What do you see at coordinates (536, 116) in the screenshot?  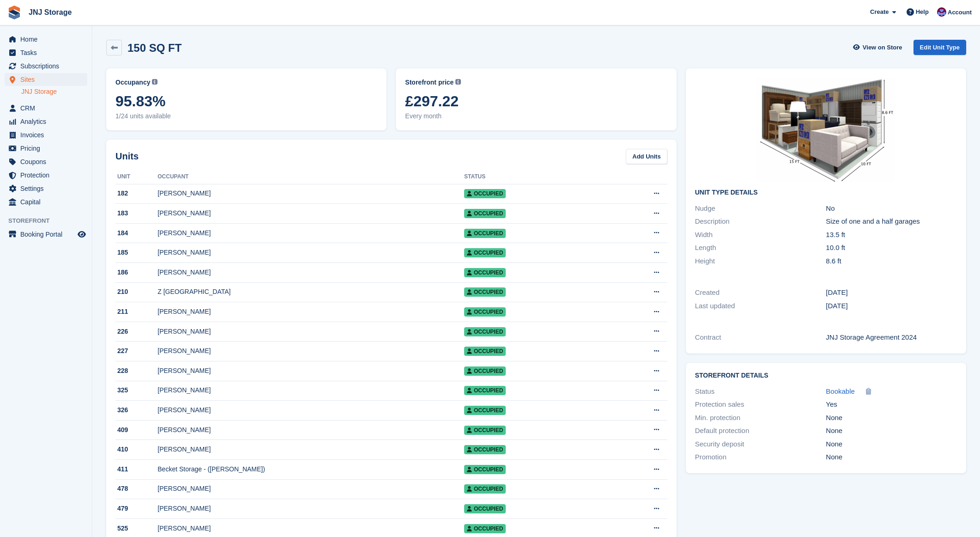 I see `span: Every month` at bounding box center [536, 116].